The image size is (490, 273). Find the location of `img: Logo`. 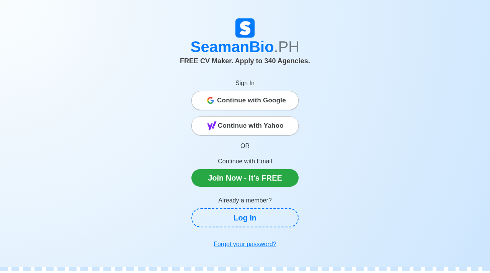

img: Logo is located at coordinates (245, 28).